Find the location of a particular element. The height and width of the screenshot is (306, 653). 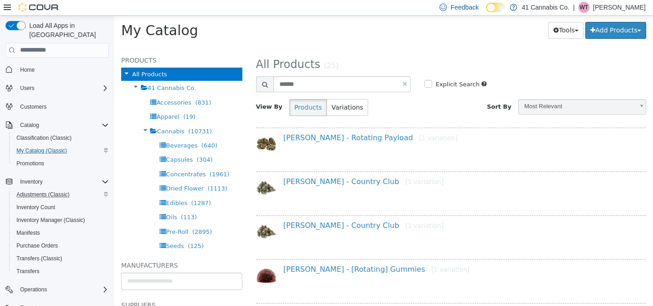

span: Cannabis is located at coordinates (56, 116).